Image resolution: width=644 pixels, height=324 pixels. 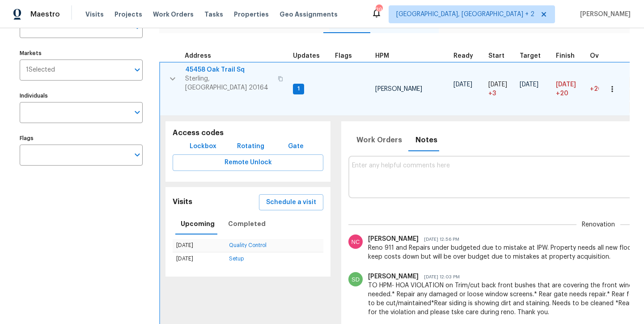 I want to click on span: Target, so click(x=530, y=56).